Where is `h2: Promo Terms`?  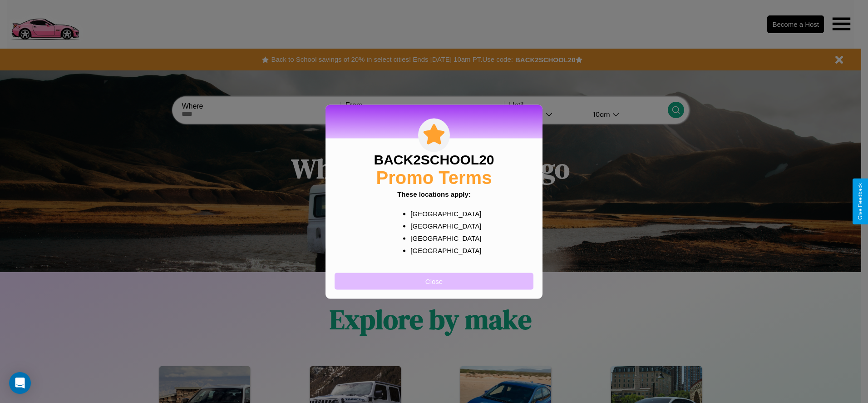
h2: Promo Terms is located at coordinates (434, 177).